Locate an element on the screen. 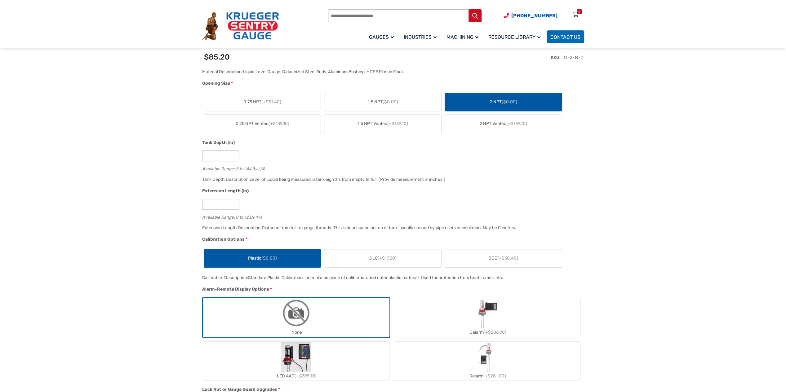 The image size is (786, 392). span: Calibration Options is located at coordinates (223, 239).